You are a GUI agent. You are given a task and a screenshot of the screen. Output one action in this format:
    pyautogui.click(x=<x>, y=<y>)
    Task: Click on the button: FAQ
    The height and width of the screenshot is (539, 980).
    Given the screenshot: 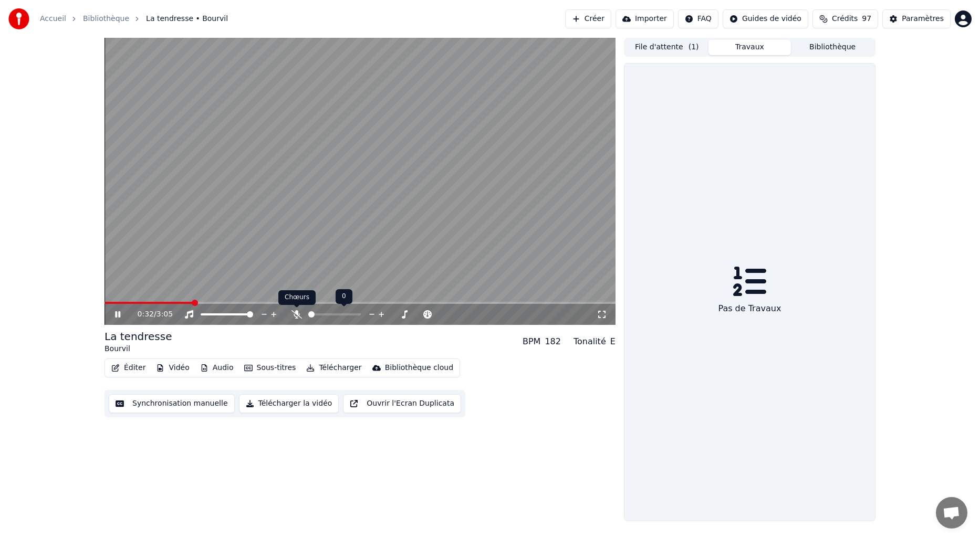 What is the action you would take?
    pyautogui.click(x=698, y=19)
    